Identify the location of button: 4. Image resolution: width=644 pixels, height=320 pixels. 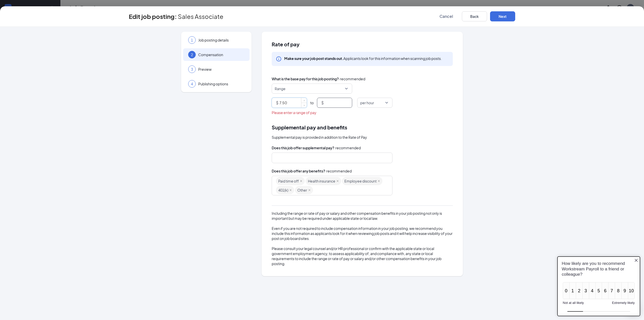
(39, 38).